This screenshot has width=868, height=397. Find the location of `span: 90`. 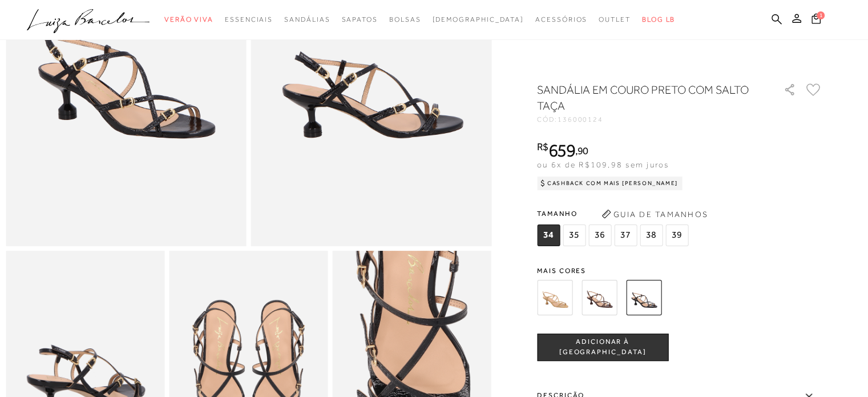

span: 90 is located at coordinates (582, 150).